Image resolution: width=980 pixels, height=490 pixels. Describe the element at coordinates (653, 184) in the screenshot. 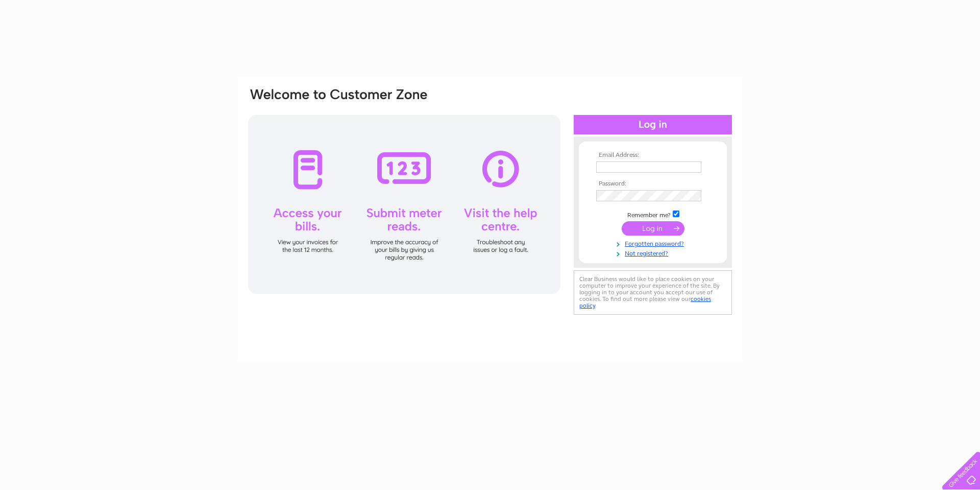

I see `th: Password:` at that location.